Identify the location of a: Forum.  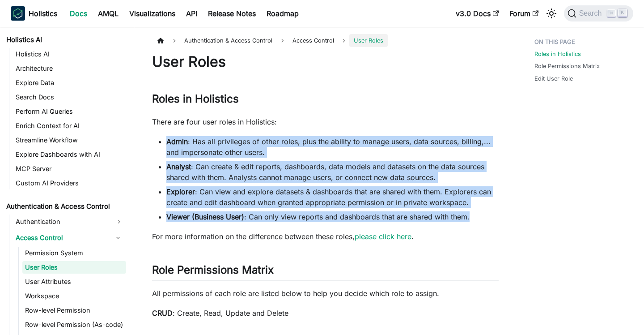
(524, 14).